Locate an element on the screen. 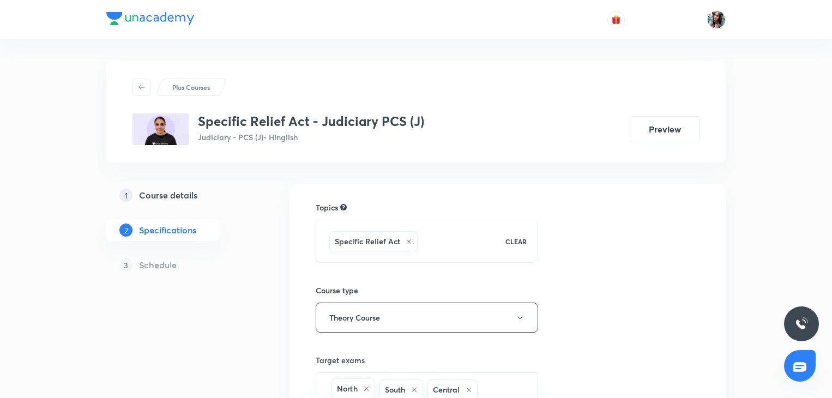 This screenshot has width=832, height=398. h6: North is located at coordinates (347, 388).